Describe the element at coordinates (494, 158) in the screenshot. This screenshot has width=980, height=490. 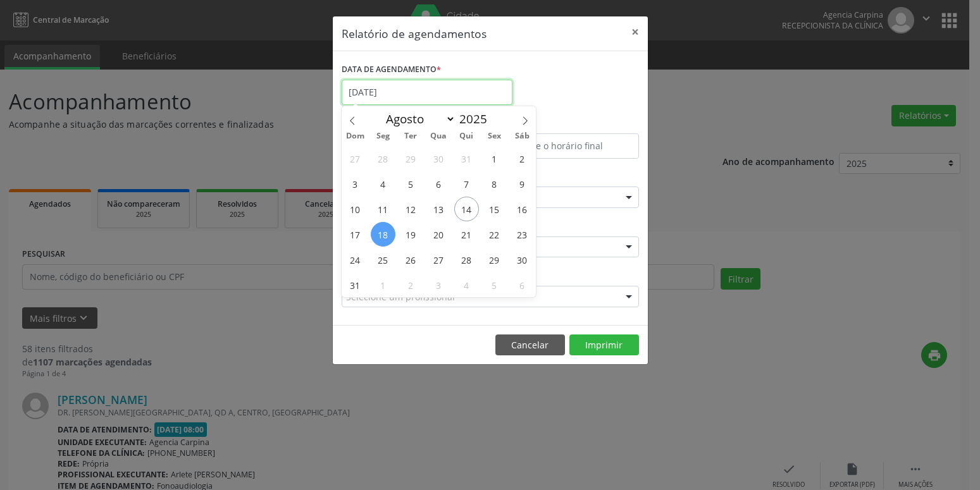
I see `span: Agosto 1, 2025` at that location.